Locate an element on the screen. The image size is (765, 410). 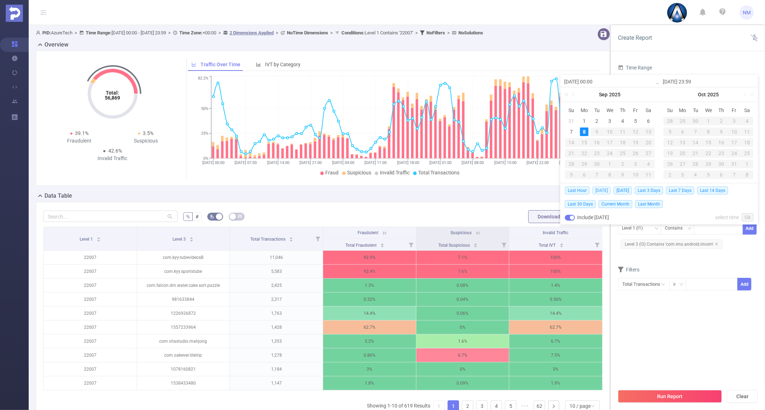
td: October 31, 2025 is located at coordinates (734, 164).